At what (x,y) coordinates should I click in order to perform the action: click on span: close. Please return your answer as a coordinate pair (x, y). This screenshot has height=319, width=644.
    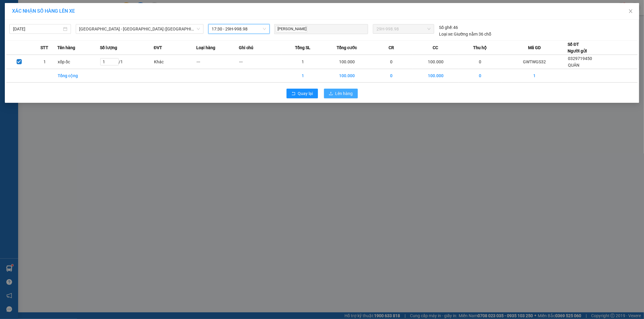
    Looking at the image, I should click on (630, 11).